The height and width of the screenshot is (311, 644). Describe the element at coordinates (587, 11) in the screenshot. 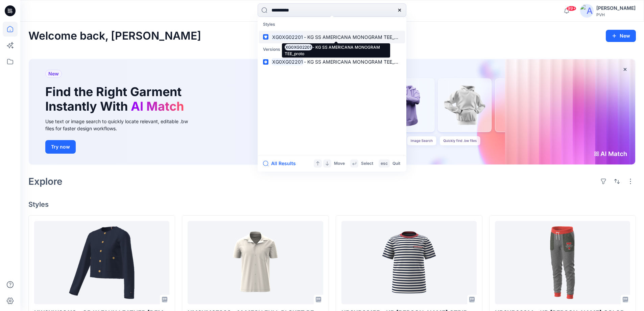

I see `img: avatar` at that location.